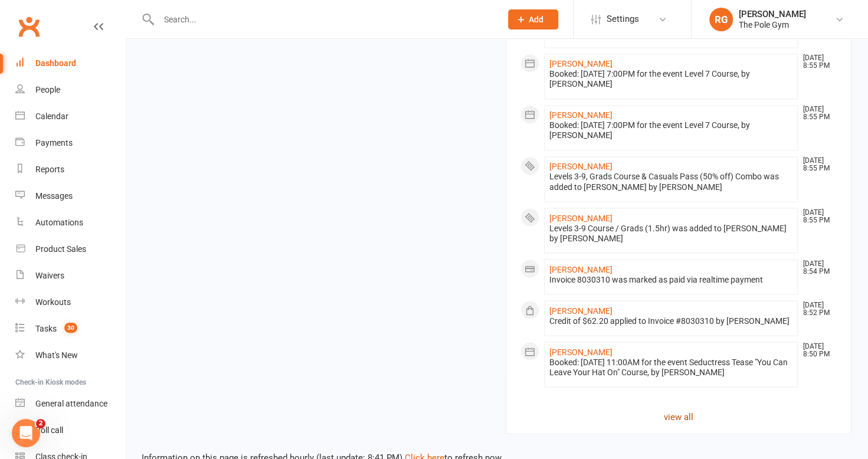 The height and width of the screenshot is (459, 868). I want to click on div: RG, so click(721, 20).